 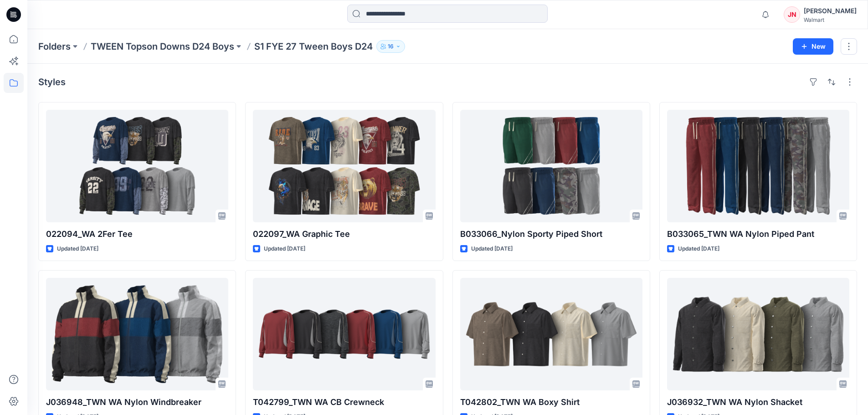 What do you see at coordinates (344, 166) in the screenshot?
I see `a: 022097_WA Graphic Tee` at bounding box center [344, 166].